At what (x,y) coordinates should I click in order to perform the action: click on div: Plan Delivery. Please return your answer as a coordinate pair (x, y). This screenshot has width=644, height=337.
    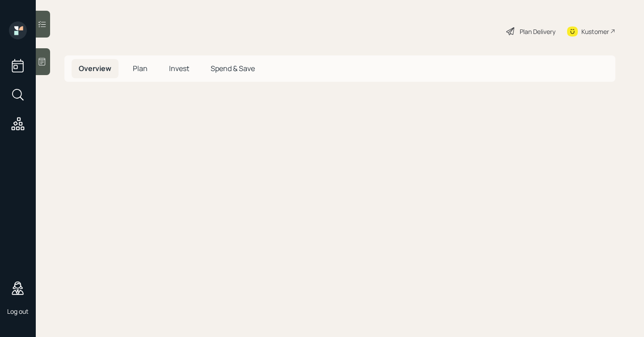
    Looking at the image, I should click on (538, 31).